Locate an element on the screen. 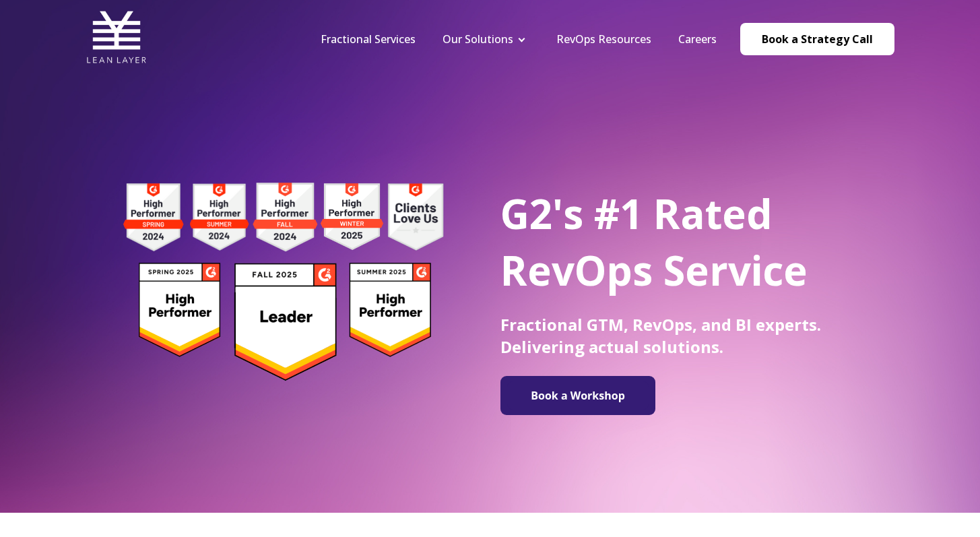 This screenshot has width=980, height=537. img: g2 badges is located at coordinates (283, 281).